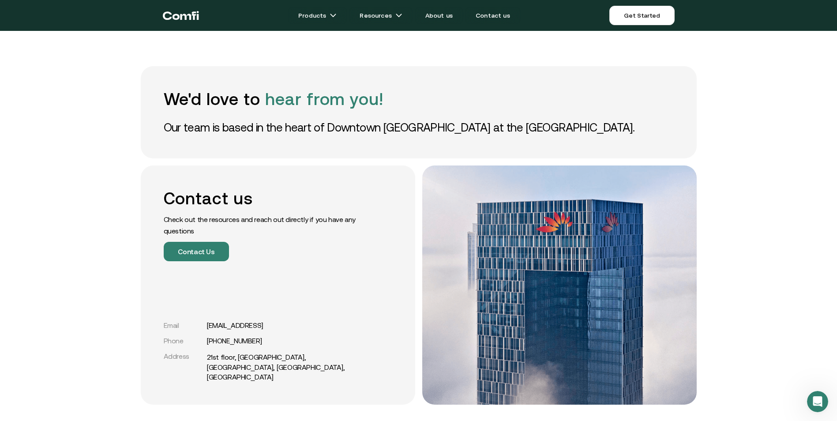  I want to click on button: Contact Us, so click(196, 252).